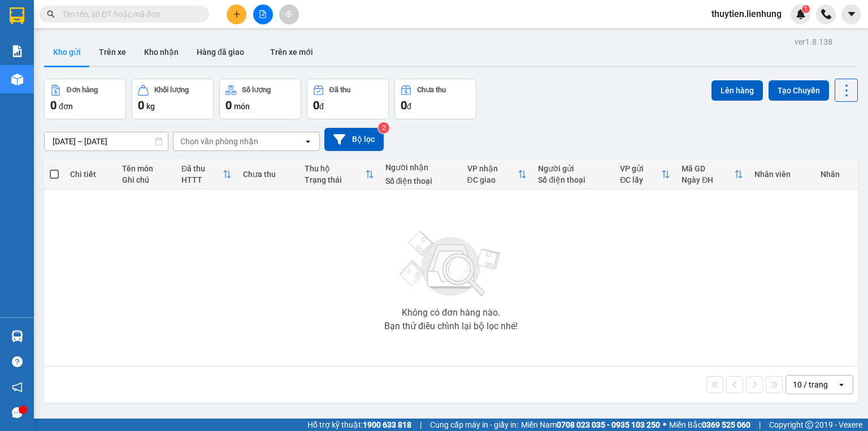 The image size is (868, 431). I want to click on div: Trạng thái, so click(335, 180).